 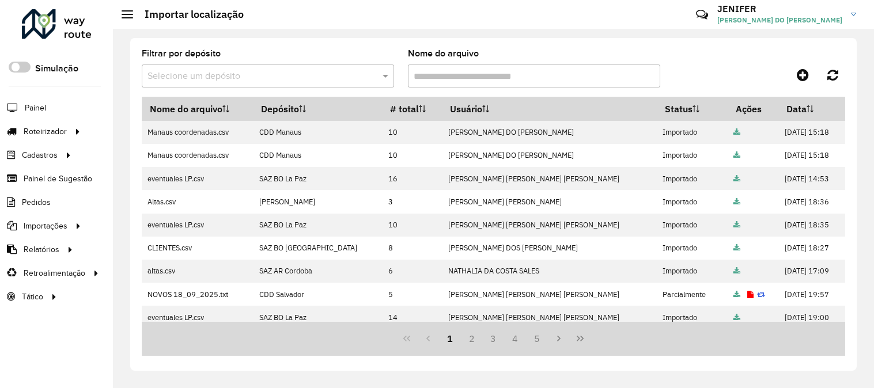 I want to click on th: Usuário, so click(x=550, y=109).